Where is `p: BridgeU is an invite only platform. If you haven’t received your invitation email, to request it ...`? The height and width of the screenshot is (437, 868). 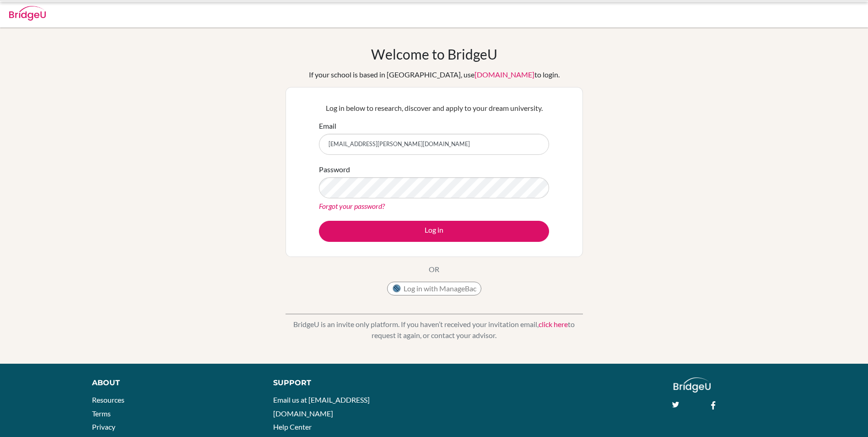 p: BridgeU is an invite only platform. If you haven’t received your invitation email, to request it ... is located at coordinates (434, 329).